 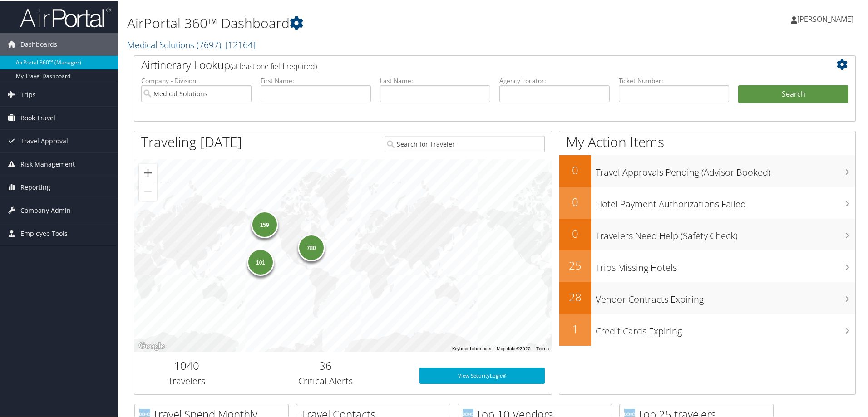 I want to click on button: Zoom in, so click(x=148, y=172).